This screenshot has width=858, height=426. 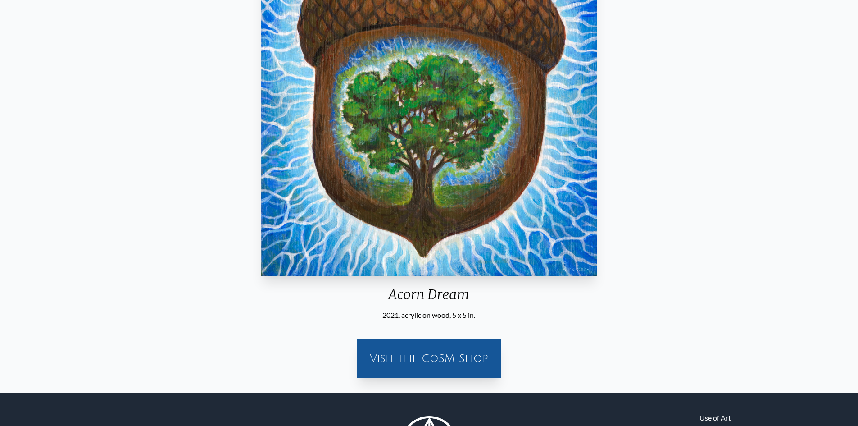 I want to click on div: 2021, acrylic on wood, 5 x 5 in., so click(x=429, y=315).